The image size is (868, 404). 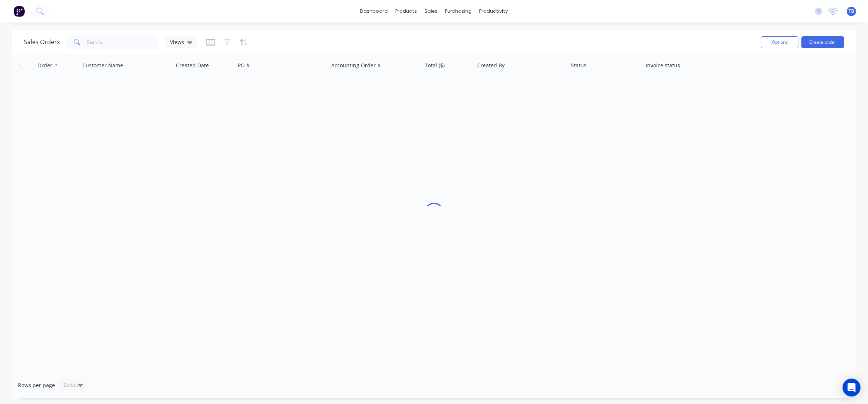 I want to click on span: TB, so click(x=851, y=11).